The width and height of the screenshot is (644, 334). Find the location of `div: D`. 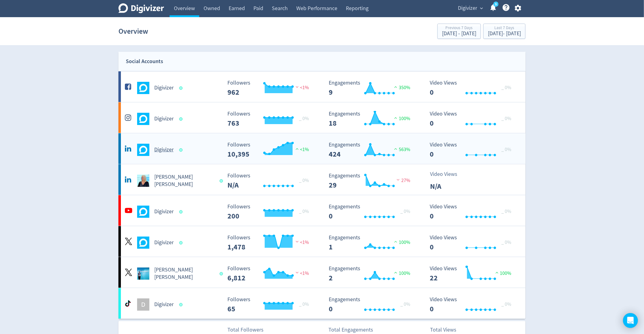

div: D is located at coordinates (143, 304).